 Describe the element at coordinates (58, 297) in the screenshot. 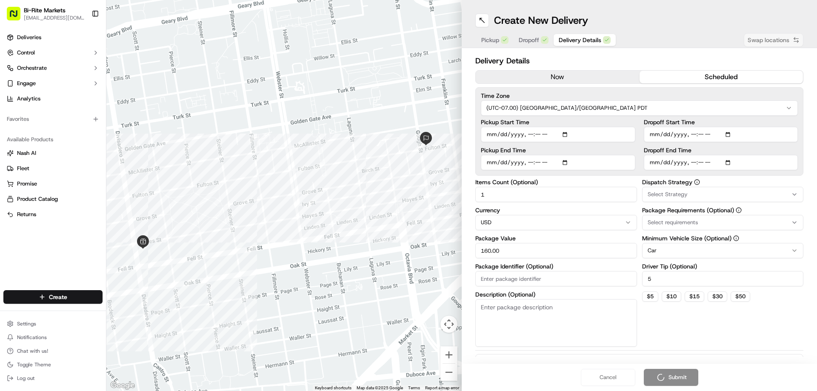

I see `span: Create` at that location.